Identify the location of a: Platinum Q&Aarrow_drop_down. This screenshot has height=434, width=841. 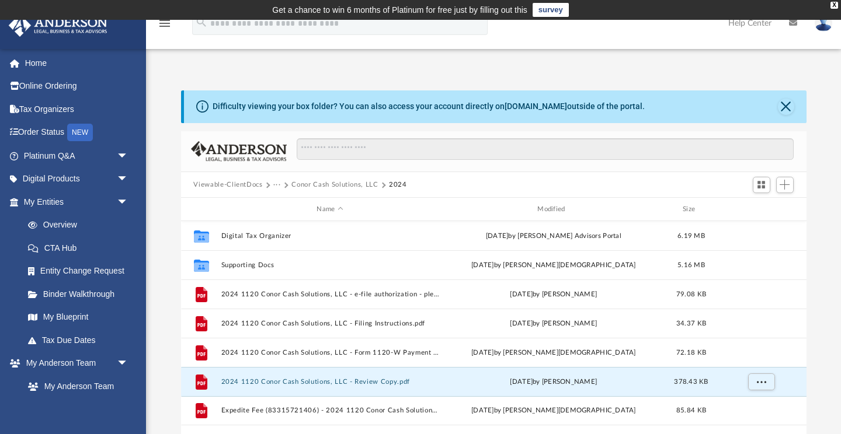
(77, 156).